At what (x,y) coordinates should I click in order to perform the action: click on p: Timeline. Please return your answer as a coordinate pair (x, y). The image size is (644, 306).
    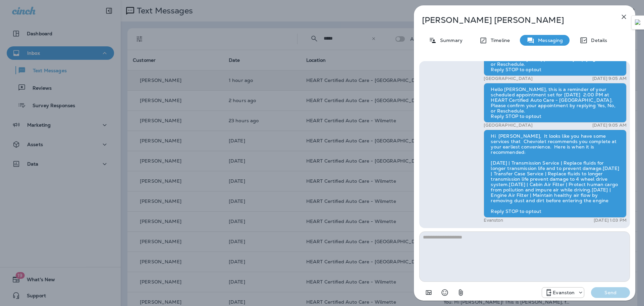
    Looking at the image, I should click on (498, 40).